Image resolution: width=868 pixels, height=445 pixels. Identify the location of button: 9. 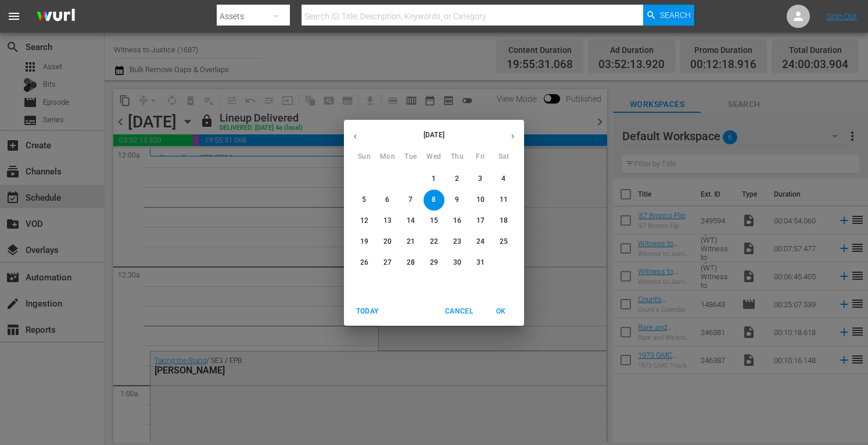
(457, 200).